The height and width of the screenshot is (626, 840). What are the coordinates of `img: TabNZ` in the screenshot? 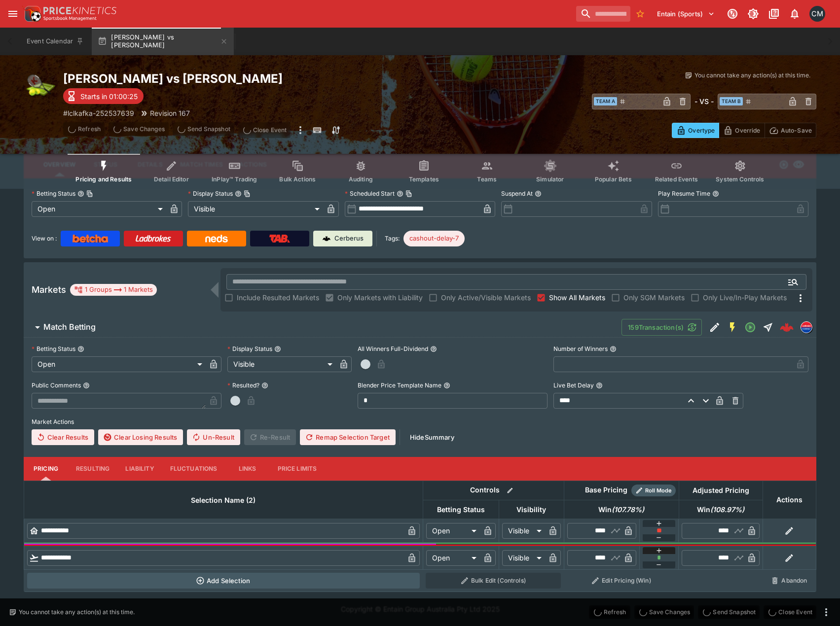 It's located at (279, 239).